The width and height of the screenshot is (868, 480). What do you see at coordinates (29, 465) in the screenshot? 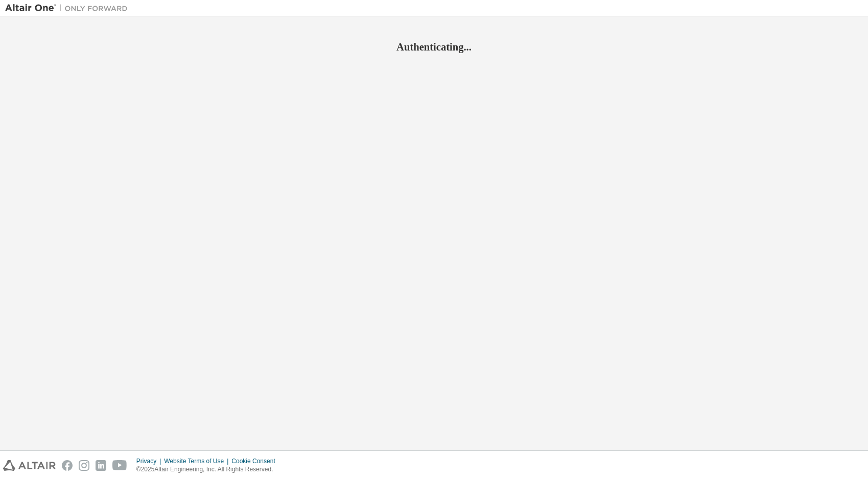
I see `img: altair_logo.svg` at bounding box center [29, 465].